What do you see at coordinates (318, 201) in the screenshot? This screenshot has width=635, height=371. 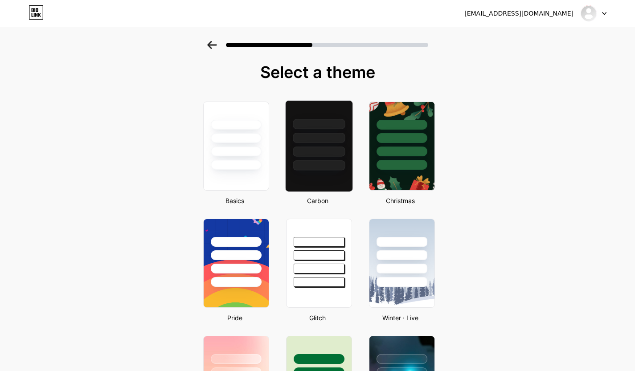 I see `div: Carbon` at bounding box center [318, 201].